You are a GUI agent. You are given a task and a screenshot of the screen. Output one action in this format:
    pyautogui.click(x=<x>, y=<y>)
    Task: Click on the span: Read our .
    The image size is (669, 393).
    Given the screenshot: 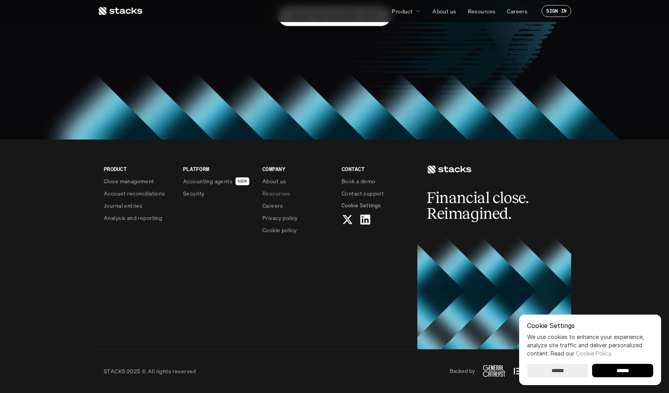 What is the action you would take?
    pyautogui.click(x=581, y=353)
    